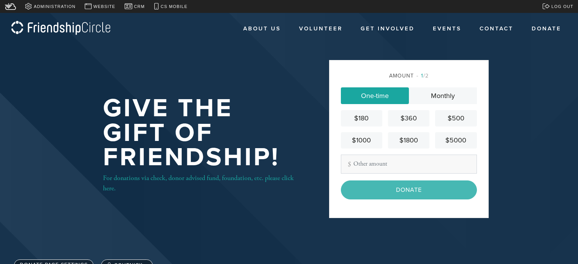 The width and height of the screenshot is (578, 264). Describe the element at coordinates (455, 118) in the screenshot. I see `a: $500` at that location.